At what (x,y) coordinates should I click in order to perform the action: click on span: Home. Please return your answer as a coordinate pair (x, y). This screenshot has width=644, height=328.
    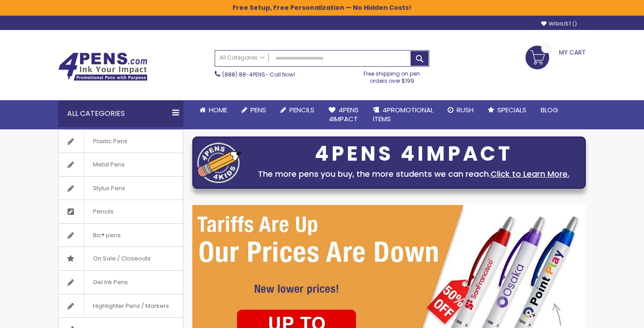
    Looking at the image, I should click on (218, 109).